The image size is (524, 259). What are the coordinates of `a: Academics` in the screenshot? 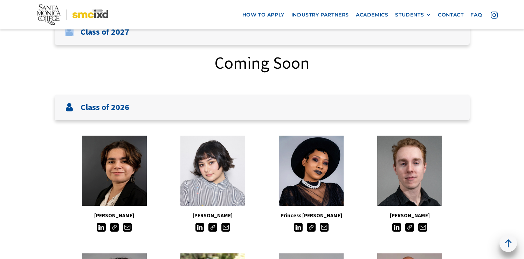 It's located at (372, 14).